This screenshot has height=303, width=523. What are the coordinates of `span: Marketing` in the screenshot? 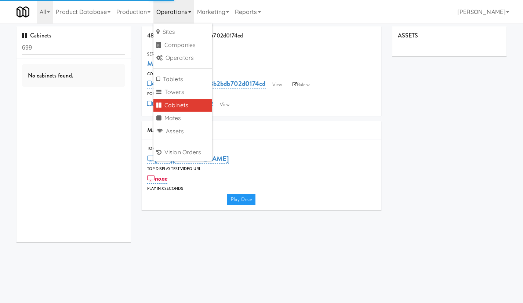 It's located at (159, 130).